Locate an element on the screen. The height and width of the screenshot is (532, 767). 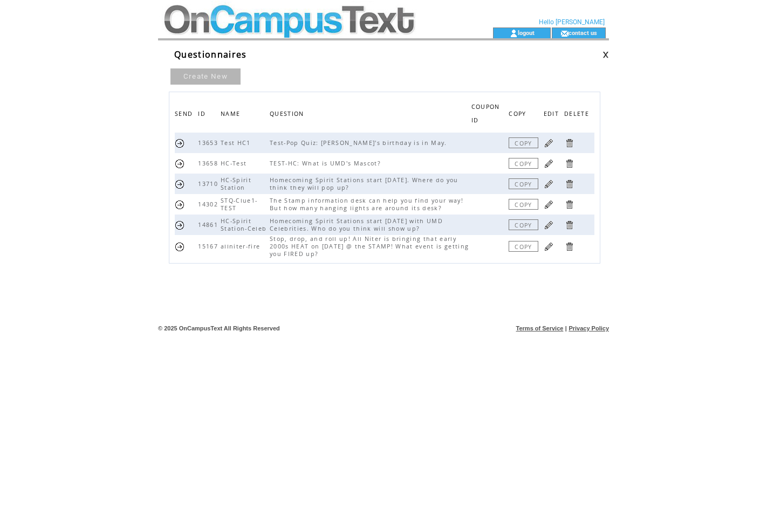
span: Questionnaires is located at coordinates (210, 55).